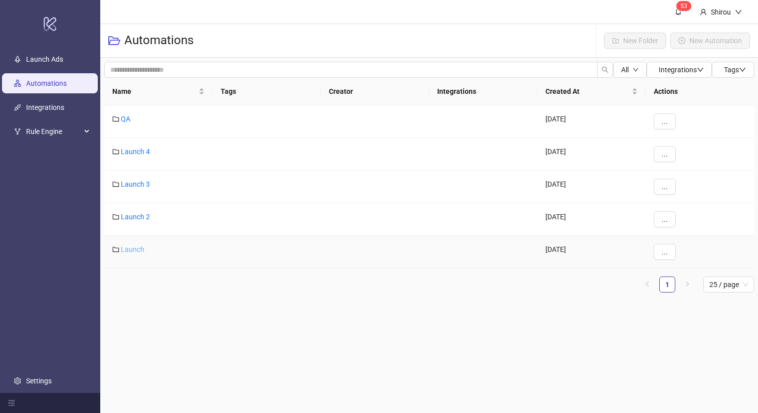  What do you see at coordinates (158, 91) in the screenshot?
I see `th: Name` at bounding box center [158, 91].